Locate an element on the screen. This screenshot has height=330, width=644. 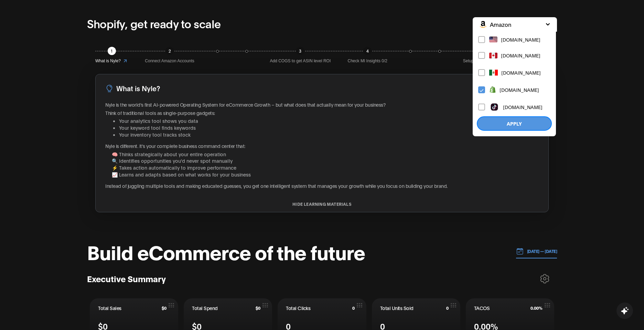
li: Your analytics tool shows you data is located at coordinates (329, 121).